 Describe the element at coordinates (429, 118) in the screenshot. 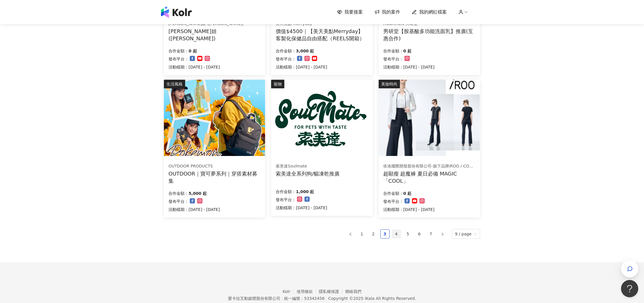

I see `img: ONE TONE彩虹衣` at that location.